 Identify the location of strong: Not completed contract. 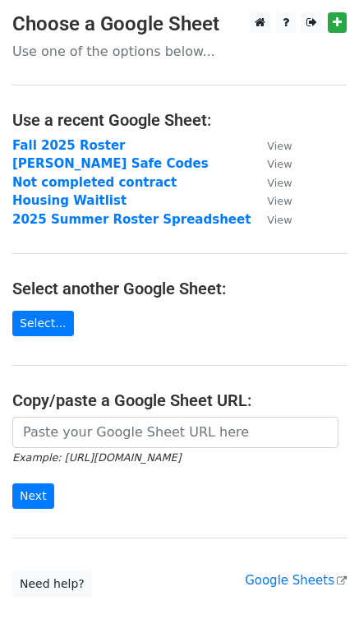
(95, 183).